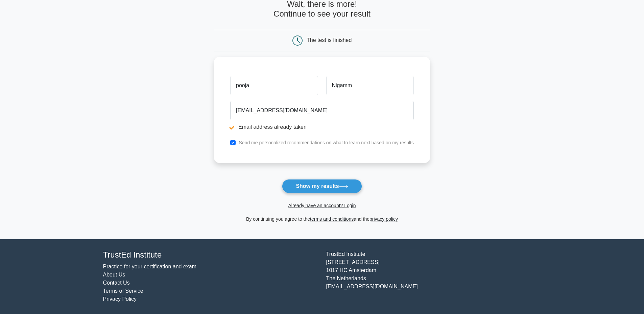  I want to click on div: By continuing you agree to the and the, so click(322, 219).